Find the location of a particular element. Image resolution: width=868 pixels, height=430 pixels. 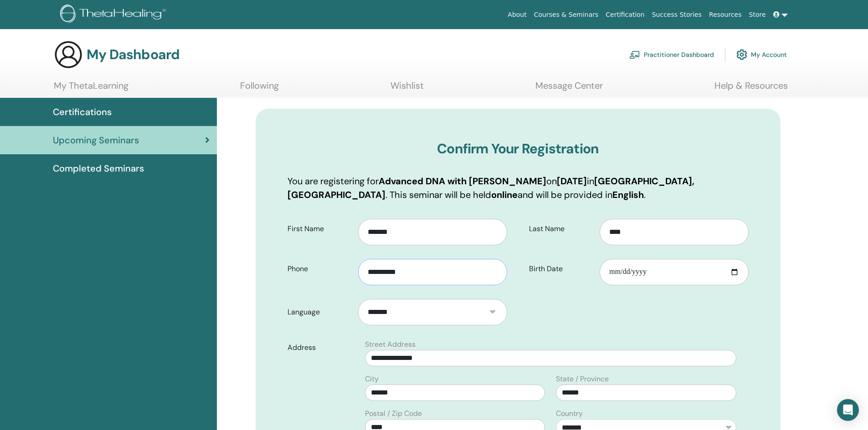

a: Certification is located at coordinates (624, 15).